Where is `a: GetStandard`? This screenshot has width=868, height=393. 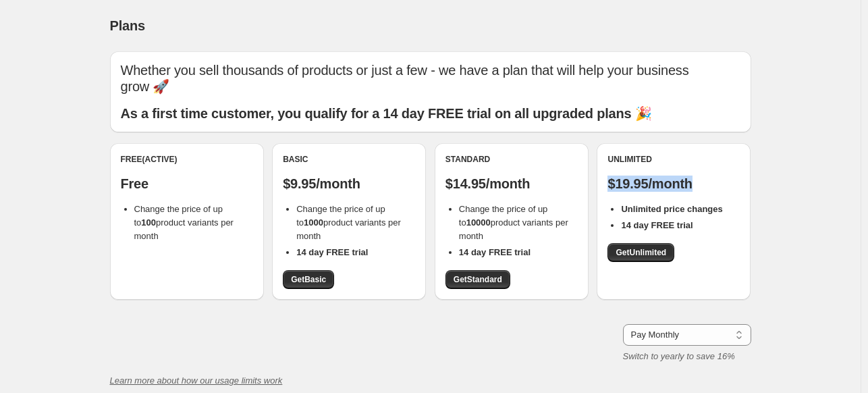
a: GetStandard is located at coordinates (478, 280).